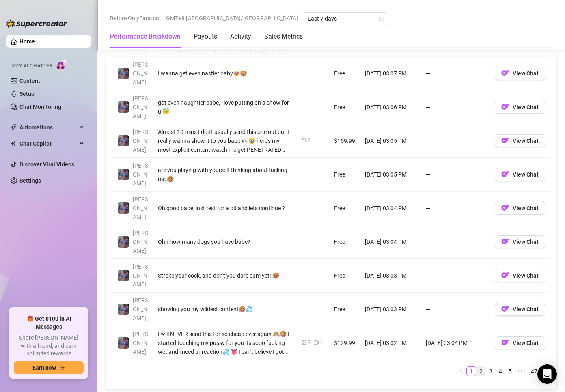 The image size is (565, 392). Describe the element at coordinates (345, 141) in the screenshot. I see `td: $159.99` at that location.